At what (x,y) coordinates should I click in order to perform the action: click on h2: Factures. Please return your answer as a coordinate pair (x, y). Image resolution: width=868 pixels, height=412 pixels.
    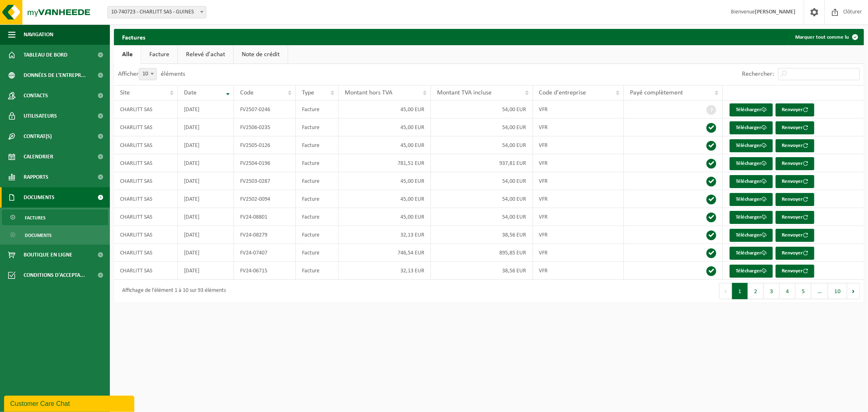
    Looking at the image, I should click on (134, 37).